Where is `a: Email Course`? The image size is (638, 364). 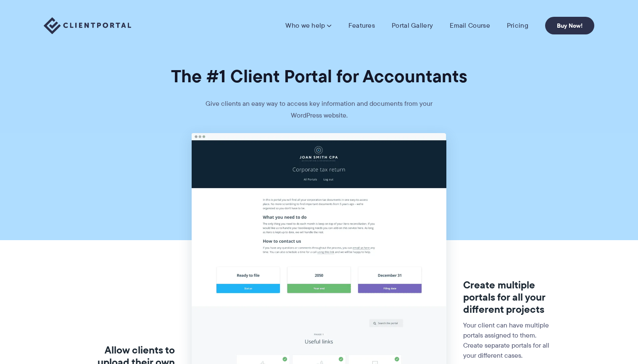 a: Email Course is located at coordinates (470, 26).